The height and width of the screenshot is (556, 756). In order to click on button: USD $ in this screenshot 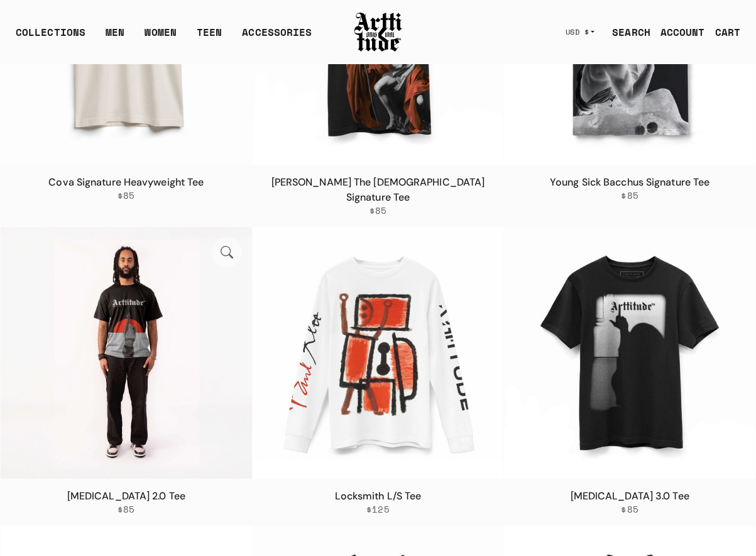, I will do `click(580, 32)`.